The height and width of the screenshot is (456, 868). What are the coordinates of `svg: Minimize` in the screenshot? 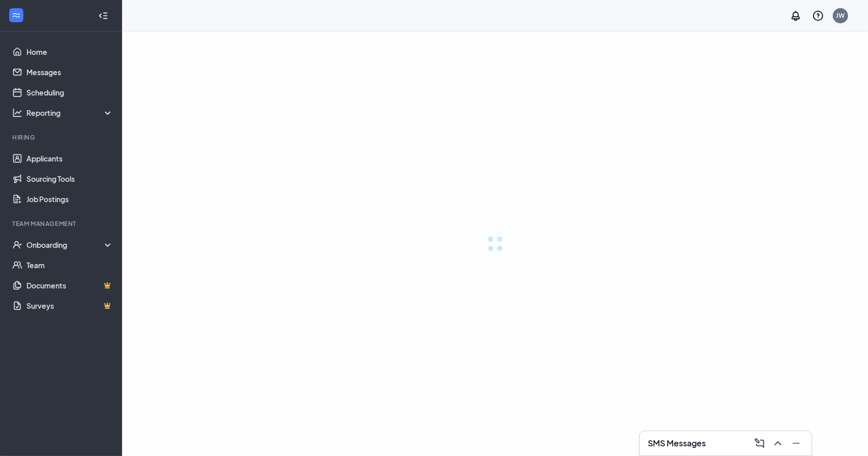 It's located at (796, 443).